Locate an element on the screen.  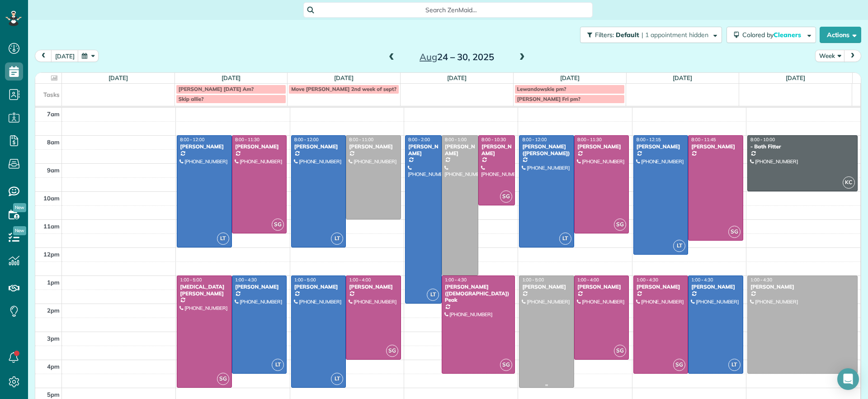
span: 4pm is located at coordinates (53, 366).